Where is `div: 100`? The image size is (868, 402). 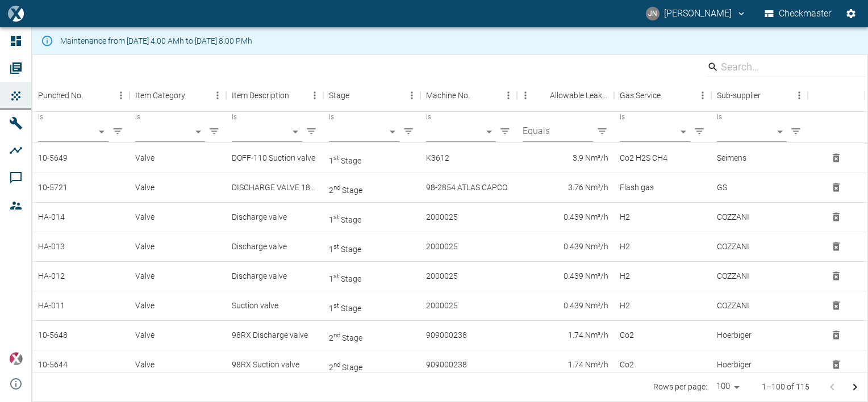
div: 100 is located at coordinates (728, 387).